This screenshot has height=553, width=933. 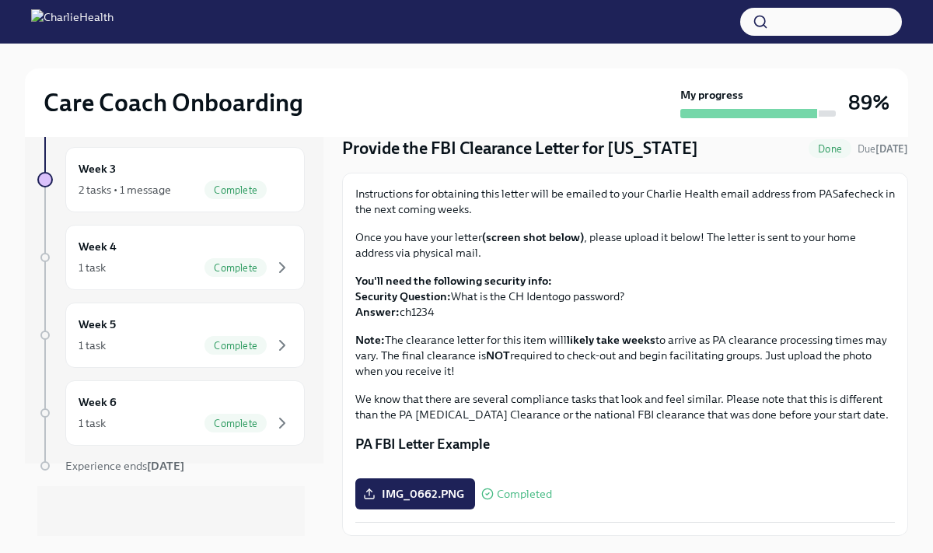 What do you see at coordinates (97, 246) in the screenshot?
I see `h6: Week 4` at bounding box center [97, 246].